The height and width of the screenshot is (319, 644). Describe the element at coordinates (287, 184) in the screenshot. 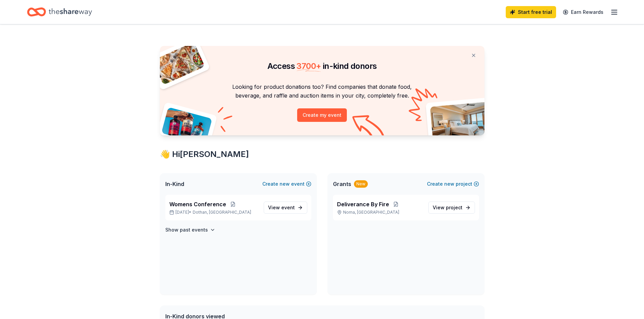

I see `button: Createnewevent` at that location.